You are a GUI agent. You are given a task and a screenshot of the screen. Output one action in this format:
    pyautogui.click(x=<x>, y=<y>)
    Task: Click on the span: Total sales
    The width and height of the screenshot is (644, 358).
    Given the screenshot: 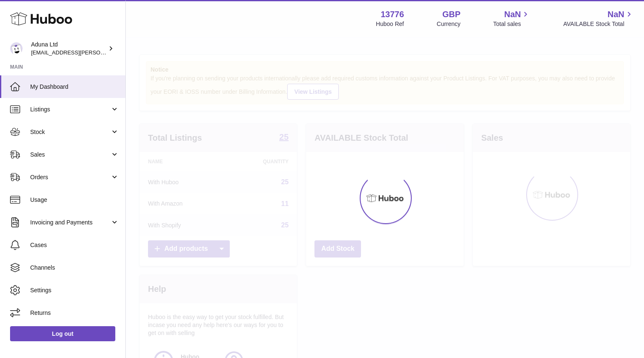 What is the action you would take?
    pyautogui.click(x=511, y=24)
    